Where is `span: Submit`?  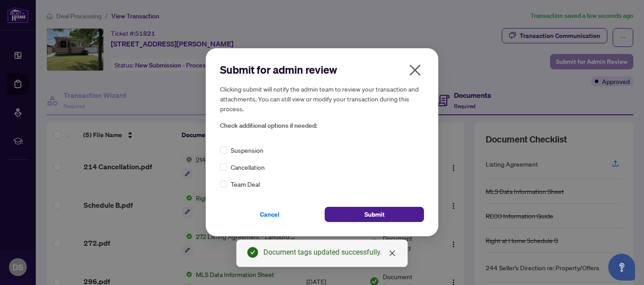 span: Submit is located at coordinates (374, 215).